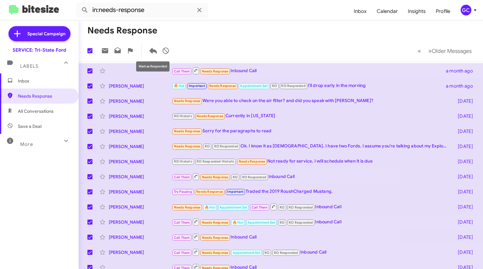 This screenshot has width=483, height=269. Describe the element at coordinates (39, 34) in the screenshot. I see `a: Special Campaign` at that location.